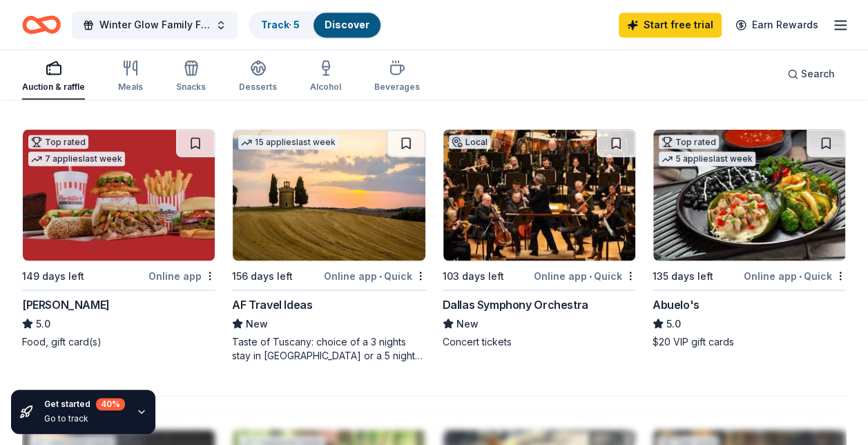 The width and height of the screenshot is (868, 445). Describe the element at coordinates (76, 158) in the screenshot. I see `div: 7 applies last week` at that location.